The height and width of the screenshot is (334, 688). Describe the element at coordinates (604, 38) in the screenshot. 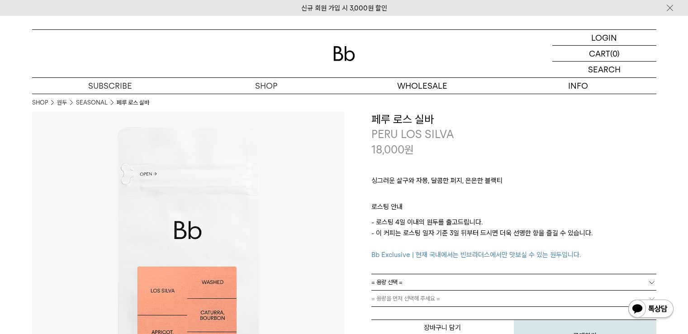

I see `p: LOGIN` at that location.